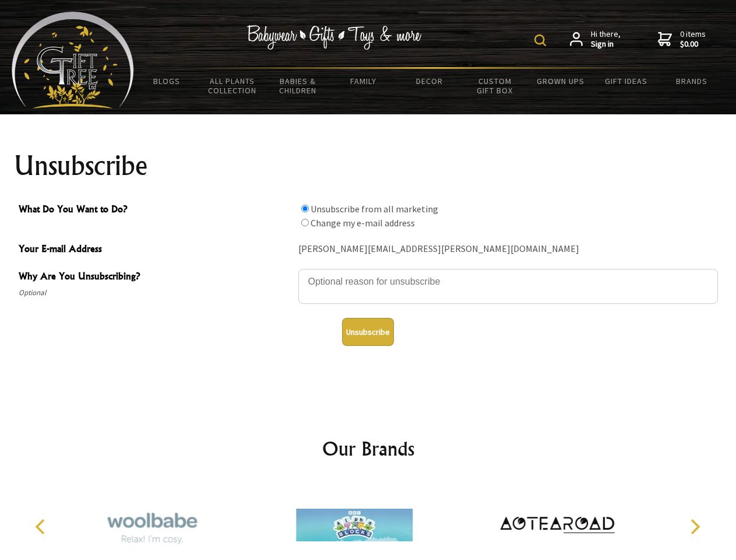 Image resolution: width=736 pixels, height=560 pixels. I want to click on strong: Sign in, so click(605, 45).